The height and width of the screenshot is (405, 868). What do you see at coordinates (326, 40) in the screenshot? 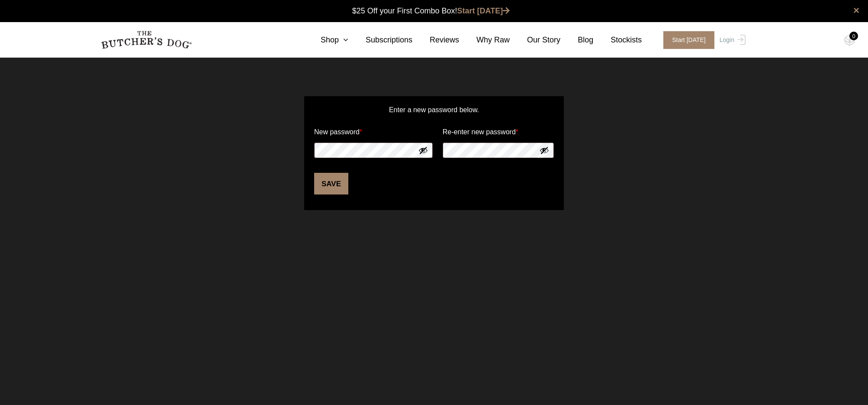
I see `a: Shop` at bounding box center [326, 40].